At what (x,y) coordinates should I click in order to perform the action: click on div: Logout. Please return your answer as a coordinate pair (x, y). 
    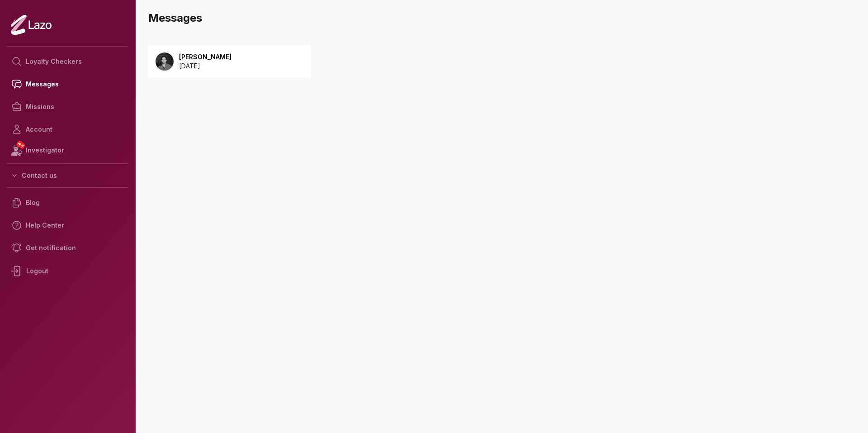
    Looking at the image, I should click on (68, 271).